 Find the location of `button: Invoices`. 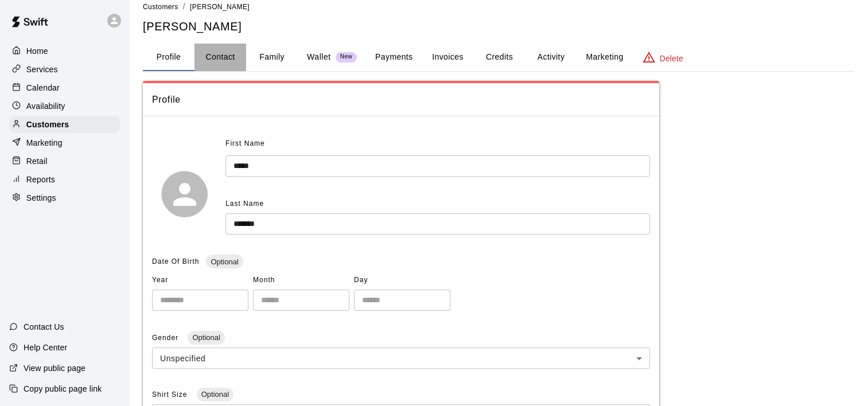

button: Invoices is located at coordinates (447, 57).